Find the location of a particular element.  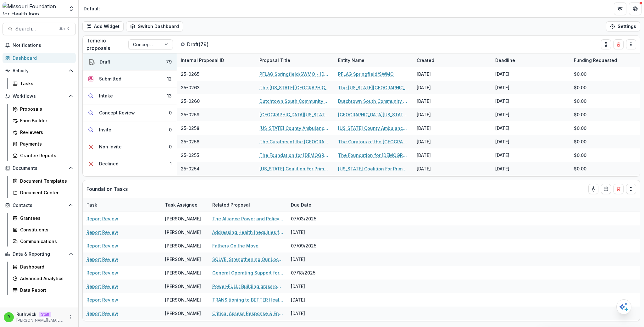

div: Grantee Reports is located at coordinates (45, 155).